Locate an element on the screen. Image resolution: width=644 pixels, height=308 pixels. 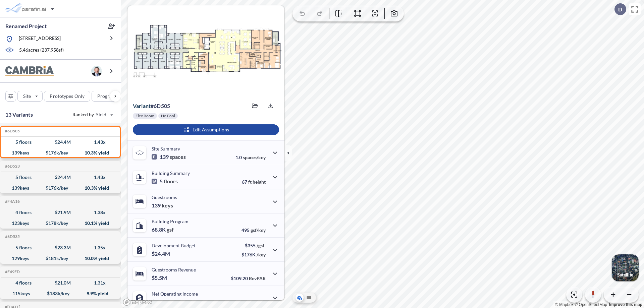
p: 495 is located at coordinates (254, 230).